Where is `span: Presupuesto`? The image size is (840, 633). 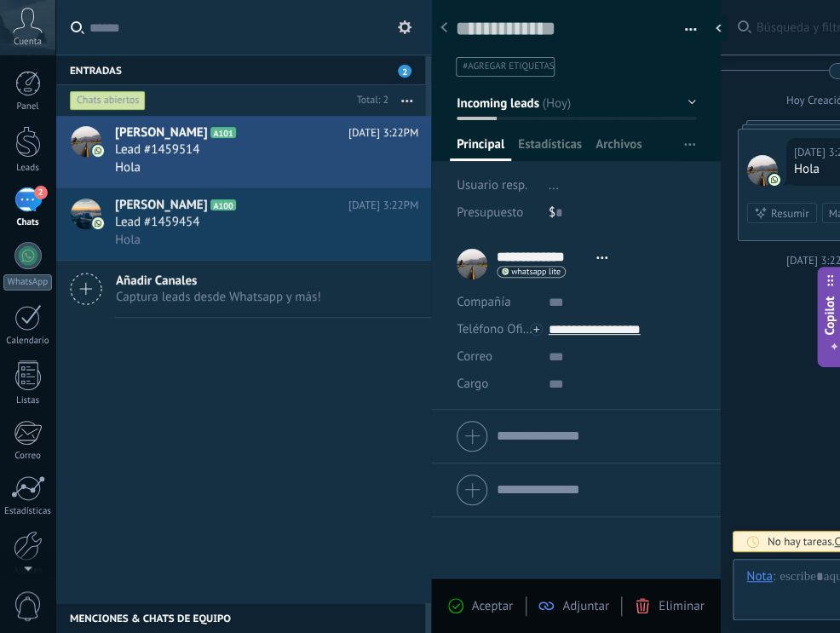 span: Presupuesto is located at coordinates (490, 212).